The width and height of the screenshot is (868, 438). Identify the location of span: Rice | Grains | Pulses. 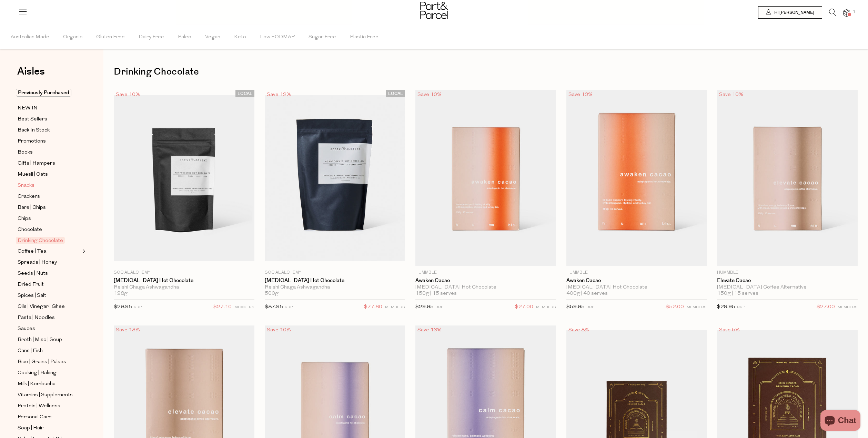
(42, 362).